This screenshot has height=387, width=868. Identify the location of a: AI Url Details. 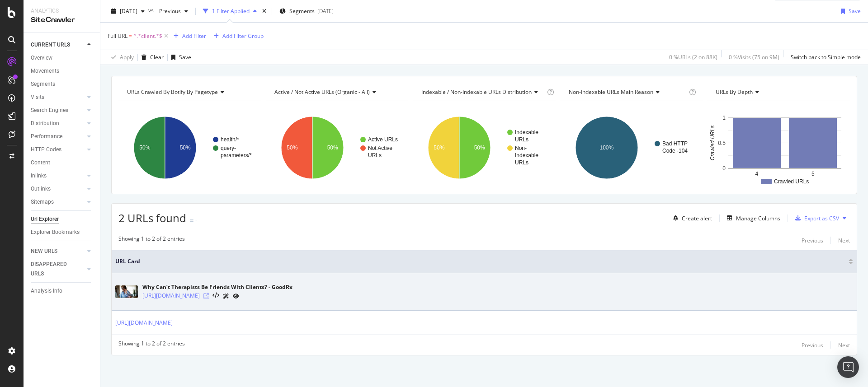
(226, 296).